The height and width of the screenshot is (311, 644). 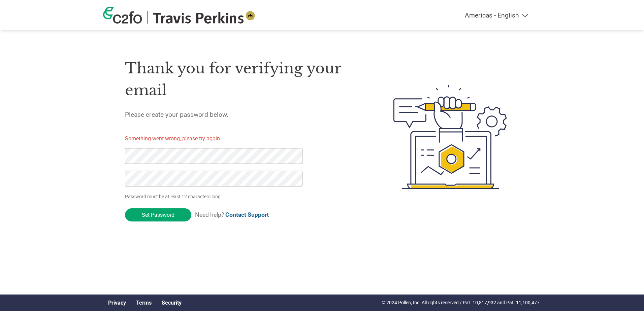 What do you see at coordinates (220, 139) in the screenshot?
I see `p: Something went wrong, please try again` at bounding box center [220, 139].